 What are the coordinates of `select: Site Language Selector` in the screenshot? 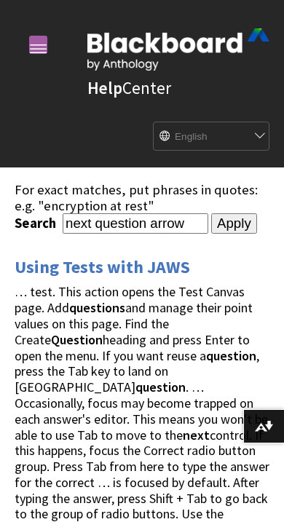 It's located at (204, 137).